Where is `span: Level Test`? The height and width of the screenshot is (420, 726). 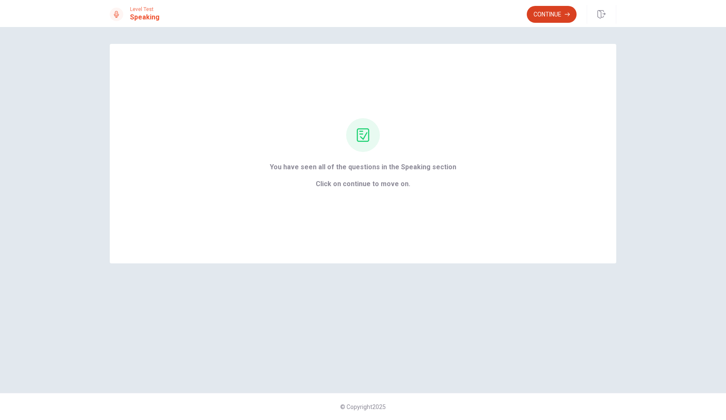 span: Level Test is located at coordinates (145, 9).